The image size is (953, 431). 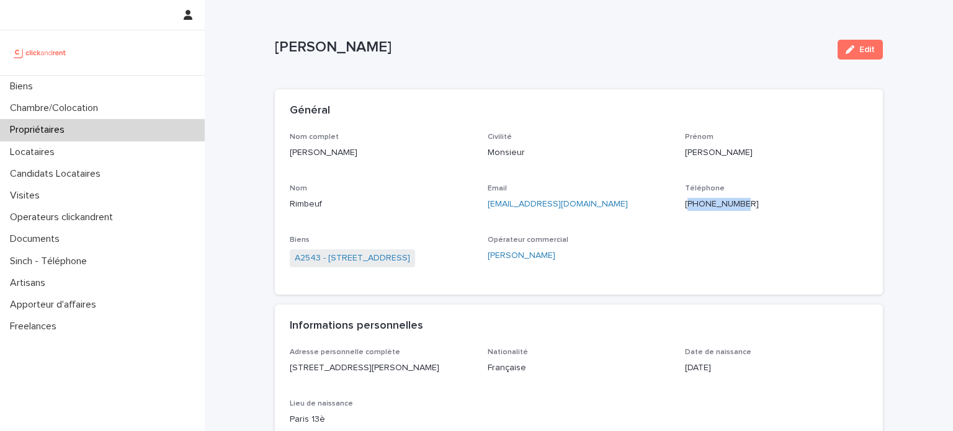 I want to click on p: Freelances, so click(x=35, y=326).